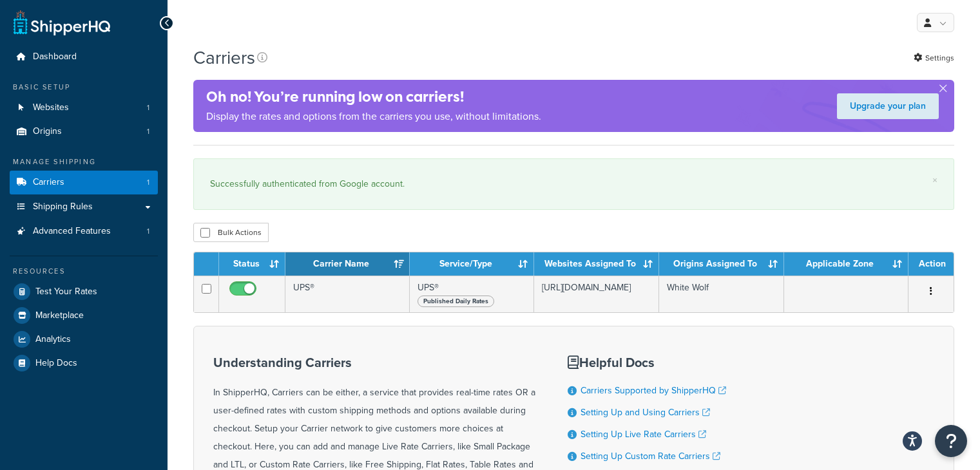 The width and height of the screenshot is (980, 470). What do you see at coordinates (62, 207) in the screenshot?
I see `span: Shipping Rules` at bounding box center [62, 207].